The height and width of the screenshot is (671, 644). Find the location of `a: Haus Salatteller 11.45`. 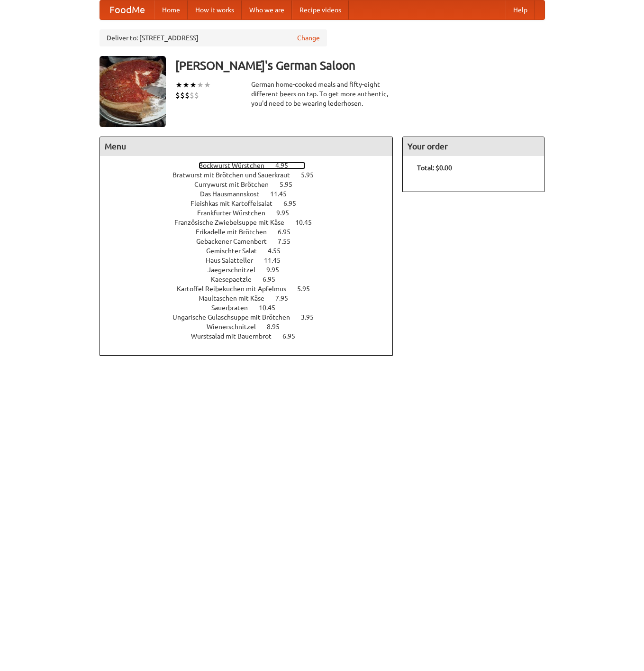

a: Haus Salatteller 11.45 is located at coordinates (252, 261).